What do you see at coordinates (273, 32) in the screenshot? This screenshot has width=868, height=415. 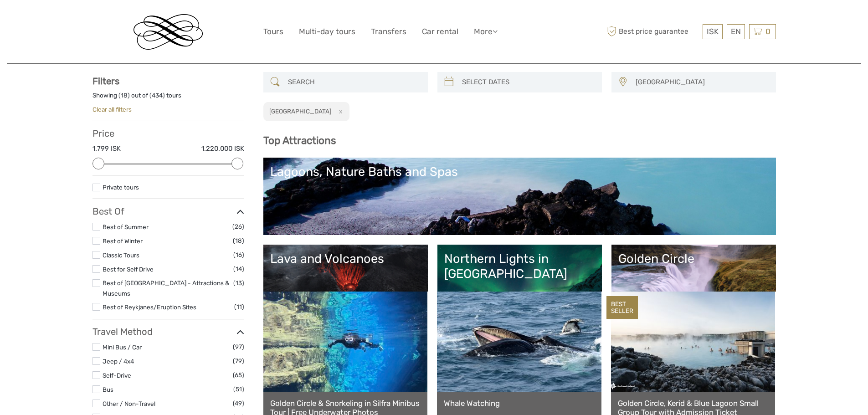 I see `a: Tours` at bounding box center [273, 32].